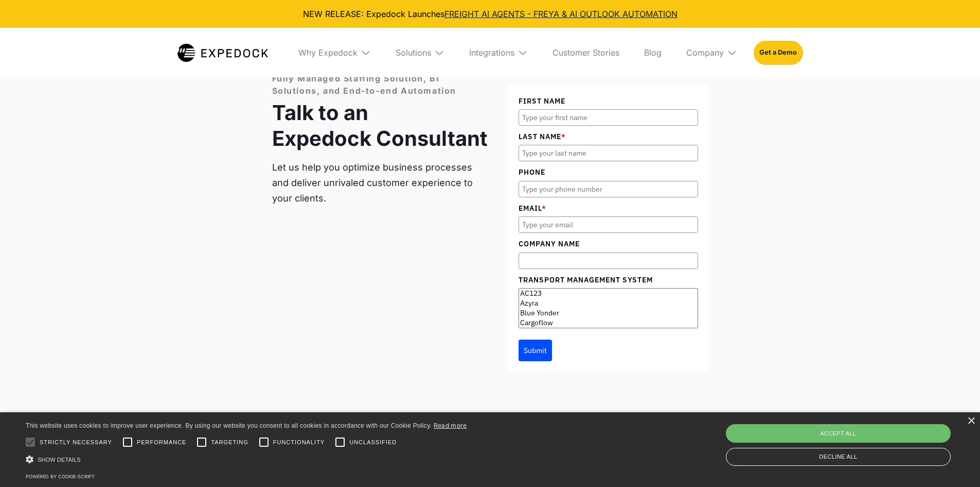  I want to click on span: Strictly necessary, so click(75, 442).